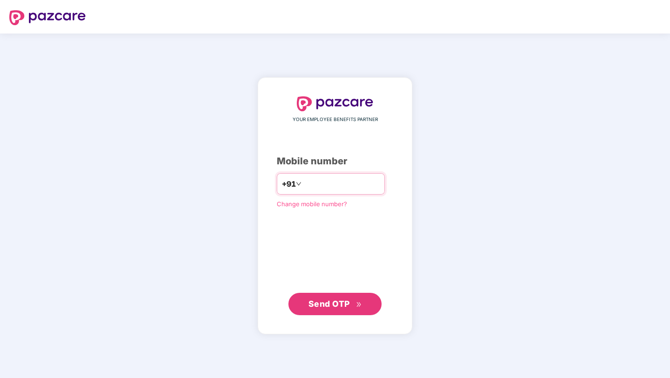  I want to click on span: double-right, so click(359, 305).